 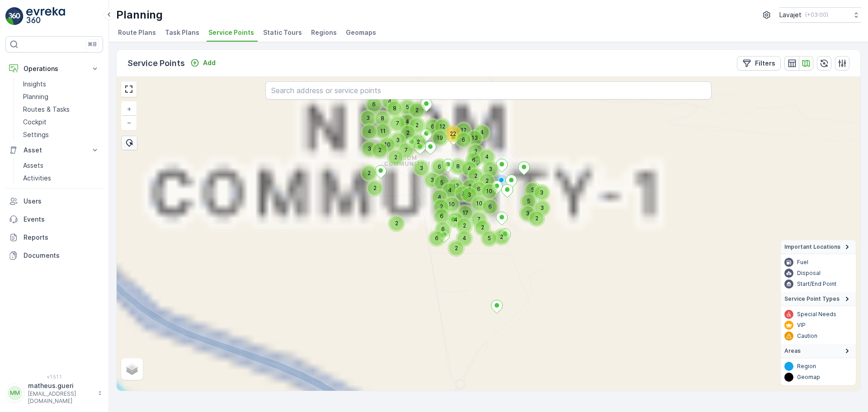 I want to click on p: Users, so click(x=62, y=202).